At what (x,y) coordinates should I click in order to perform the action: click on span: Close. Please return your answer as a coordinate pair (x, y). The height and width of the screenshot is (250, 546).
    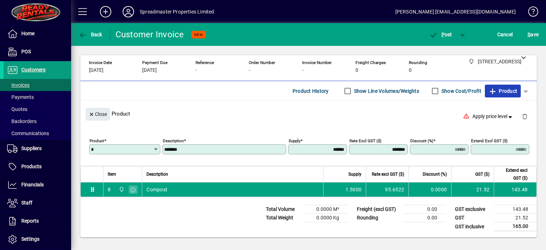
    Looking at the image, I should click on (98, 114).